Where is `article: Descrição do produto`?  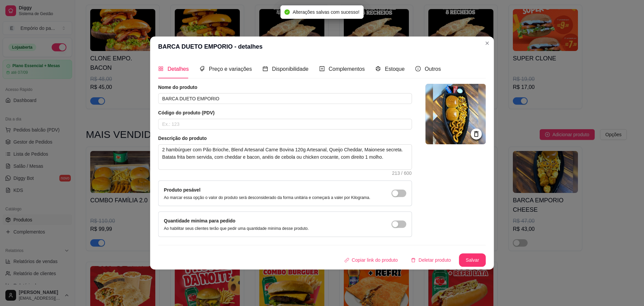
article: Descrição do produto is located at coordinates (285, 138).